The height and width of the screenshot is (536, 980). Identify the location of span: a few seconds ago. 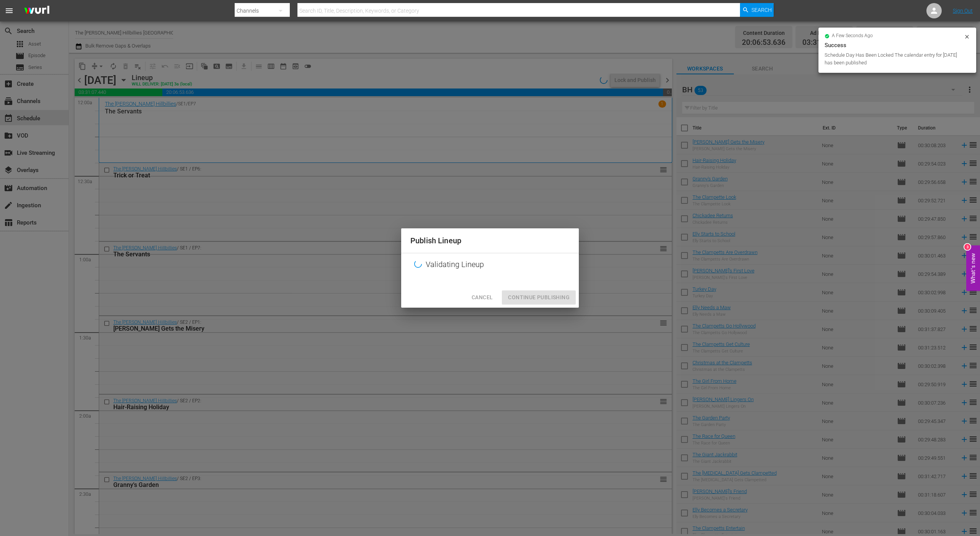
(852, 36).